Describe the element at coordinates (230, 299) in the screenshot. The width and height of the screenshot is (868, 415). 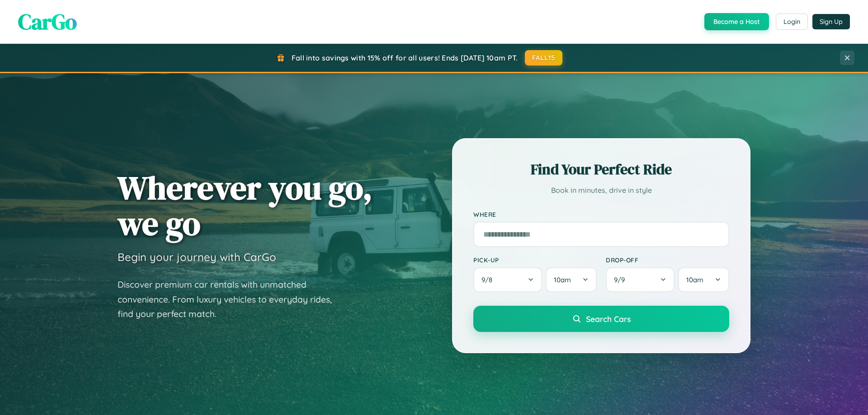
I see `p: Discover premium car rentals with unmatched convenience. From luxury vehicles to everyday rides, ...` at that location.